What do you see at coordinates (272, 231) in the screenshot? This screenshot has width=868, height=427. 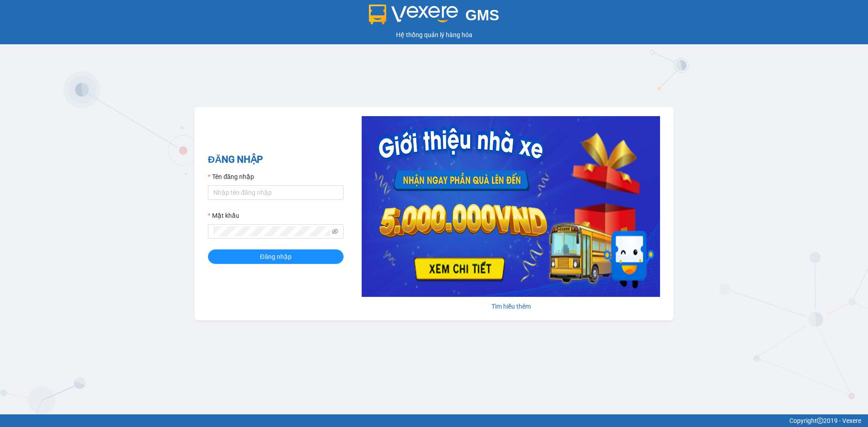 I see `input: Mật khẩu` at bounding box center [272, 231].